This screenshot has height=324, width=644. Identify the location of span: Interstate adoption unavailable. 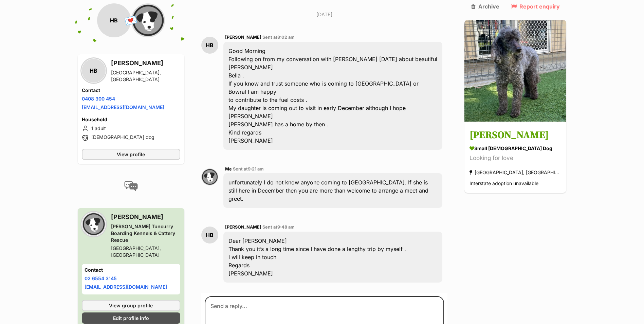
(504, 183).